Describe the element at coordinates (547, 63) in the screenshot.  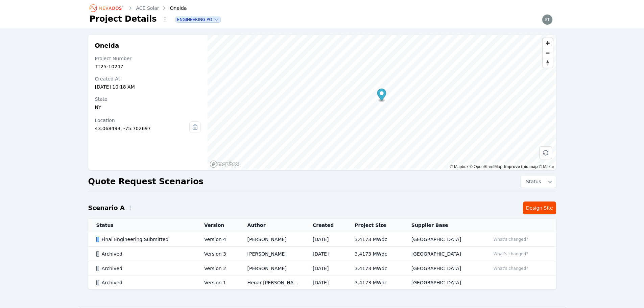
I see `span: Reset bearing to north` at that location.